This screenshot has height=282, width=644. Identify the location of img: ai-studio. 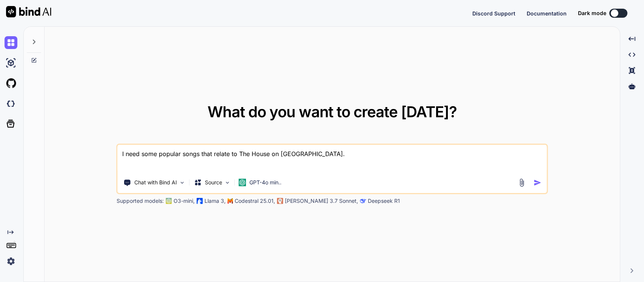
(11, 63).